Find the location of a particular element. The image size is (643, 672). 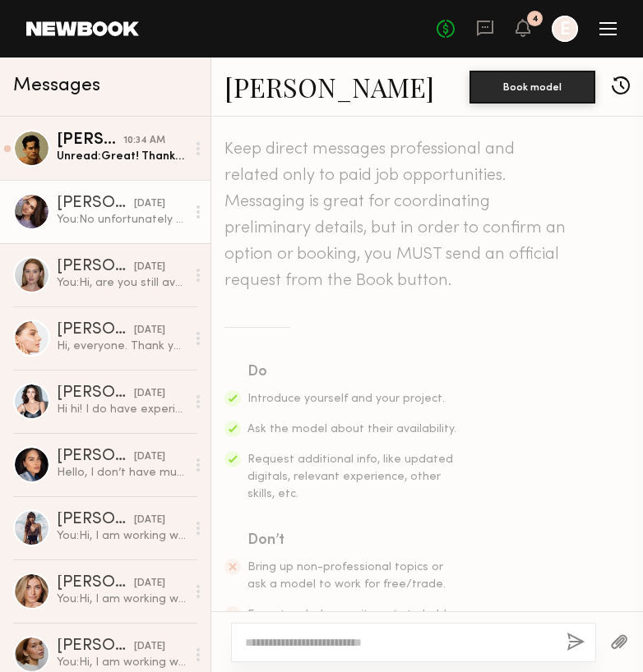

header: Keep direct messages professional and related only to paid job opportunities. Messaging is great ... is located at coordinates (397, 215).